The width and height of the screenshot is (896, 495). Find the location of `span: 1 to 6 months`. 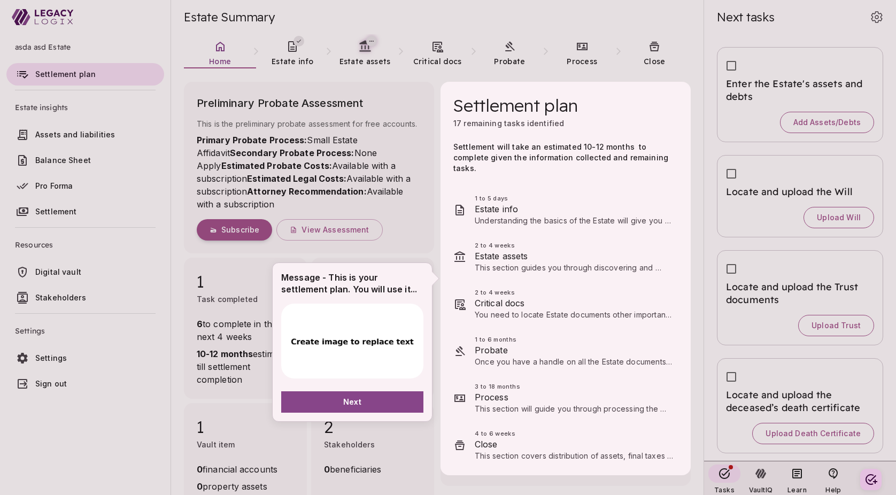

span: 1 to 6 months is located at coordinates (574, 340).